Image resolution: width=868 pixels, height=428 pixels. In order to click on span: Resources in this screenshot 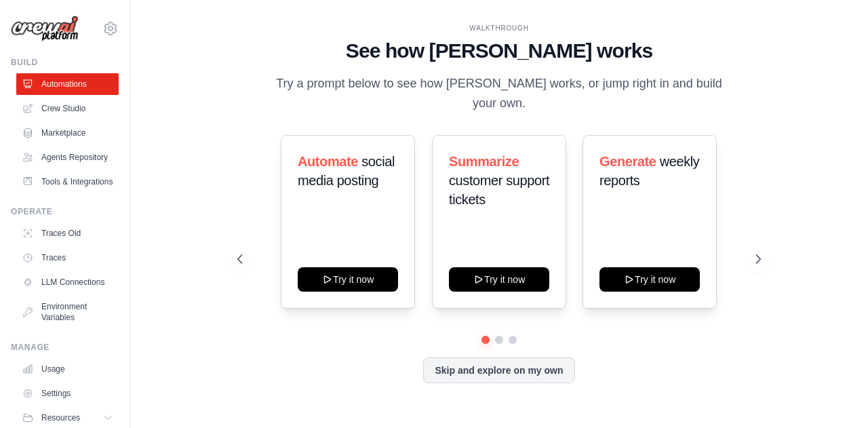, I will do `click(61, 418)`.